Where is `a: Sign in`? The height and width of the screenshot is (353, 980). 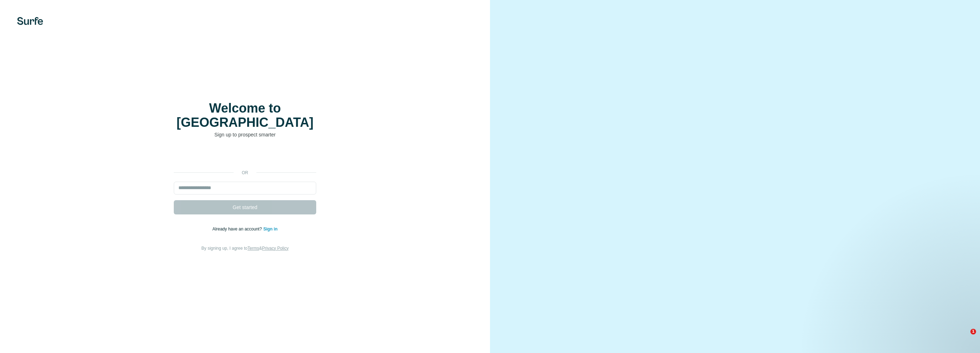
a: Sign in is located at coordinates (270, 229).